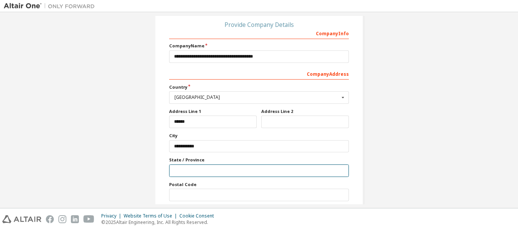  I want to click on div: Privacy, so click(112, 216).